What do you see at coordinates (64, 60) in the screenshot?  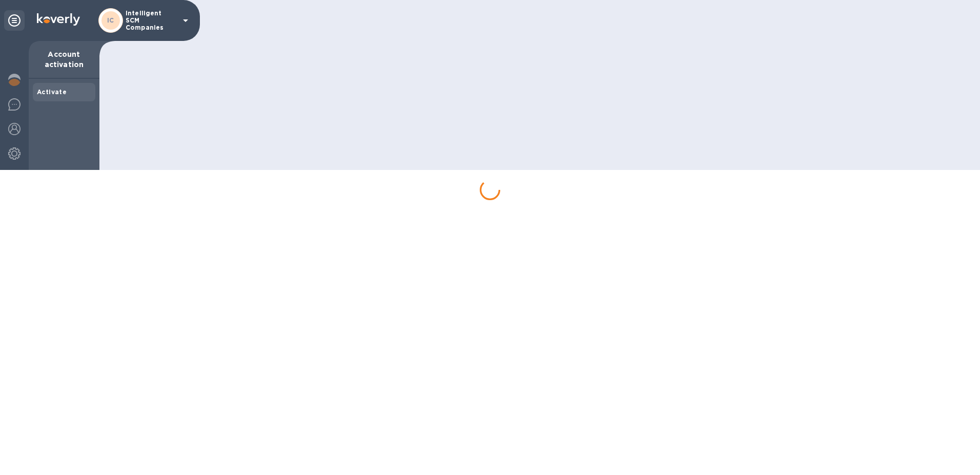 I see `p: Account activation` at bounding box center [64, 60].